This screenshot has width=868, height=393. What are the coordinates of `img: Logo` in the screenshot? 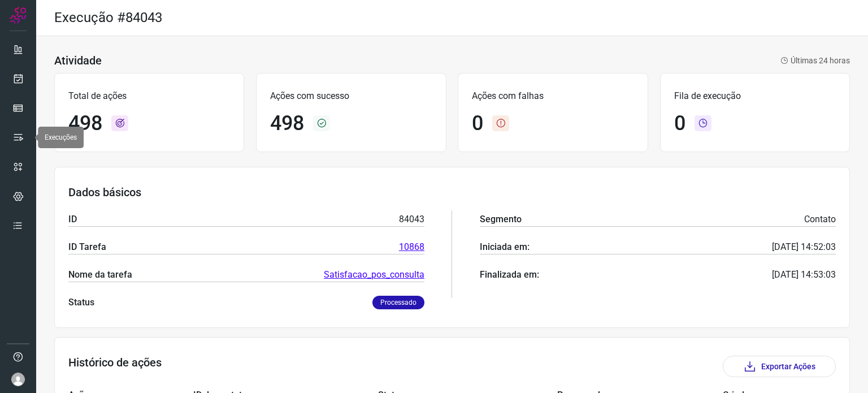 It's located at (18, 15).